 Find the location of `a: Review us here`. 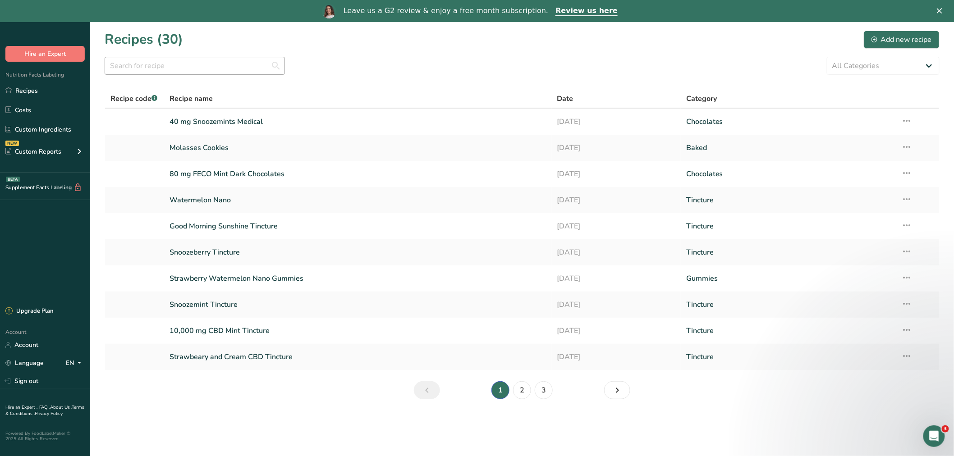

a: Review us here is located at coordinates (586, 11).